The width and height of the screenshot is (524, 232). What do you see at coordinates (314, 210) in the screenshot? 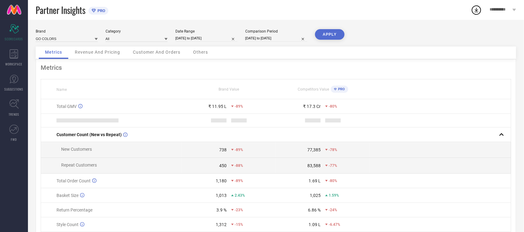
I see `div: 6.86 %` at bounding box center [314, 210].